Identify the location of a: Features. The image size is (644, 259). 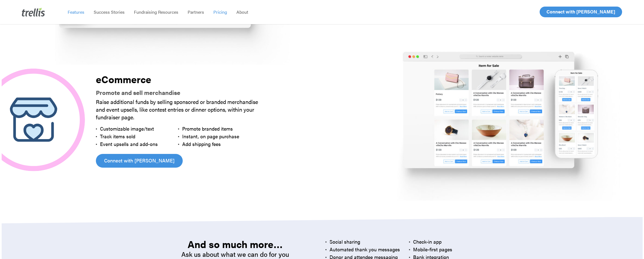
(76, 12).